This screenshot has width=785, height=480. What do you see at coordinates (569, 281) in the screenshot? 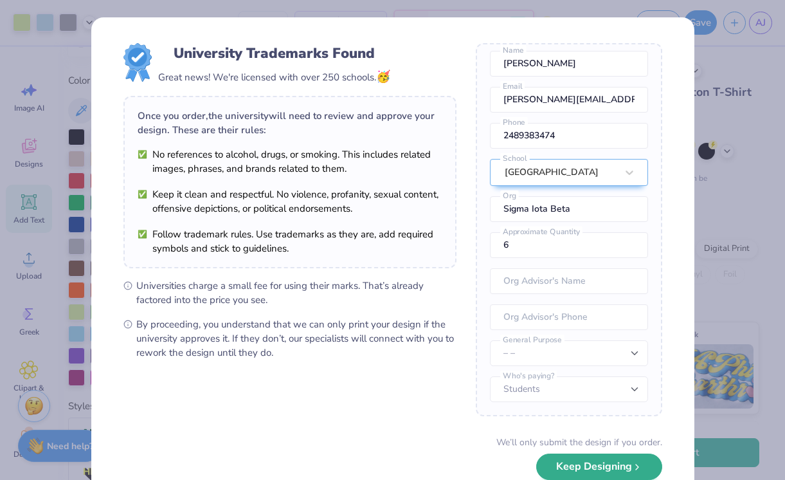
I see `input: Org Advisor's Name` at bounding box center [569, 281].